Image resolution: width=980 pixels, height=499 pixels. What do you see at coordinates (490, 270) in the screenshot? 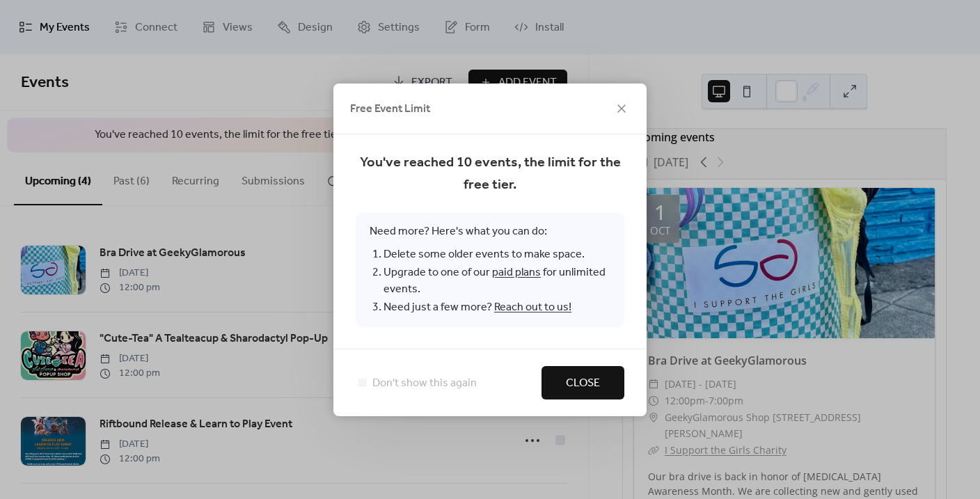
I see `span: Need more? Here's what you can do:` at bounding box center [490, 270].